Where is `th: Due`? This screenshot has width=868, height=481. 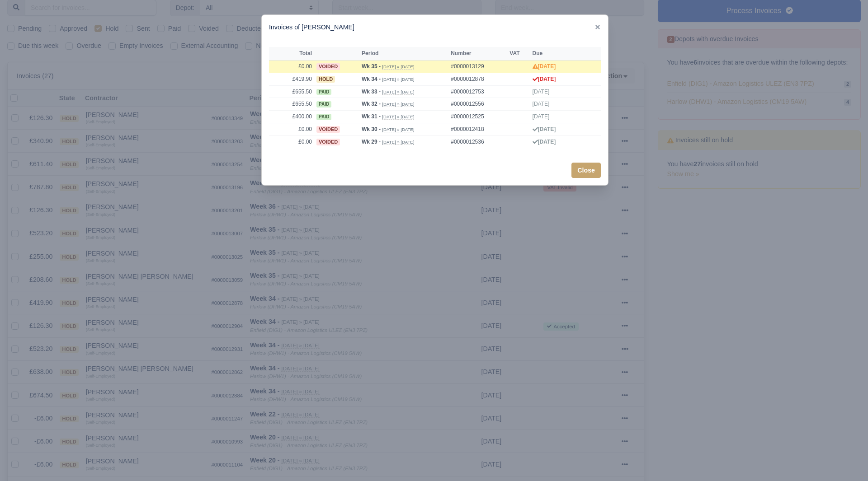
th: Due is located at coordinates (552, 54).